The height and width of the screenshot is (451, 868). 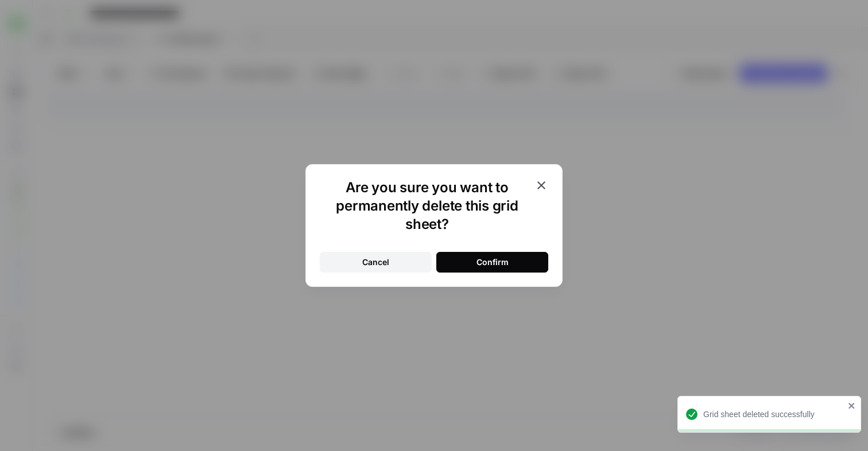 I want to click on button: close, so click(x=852, y=405).